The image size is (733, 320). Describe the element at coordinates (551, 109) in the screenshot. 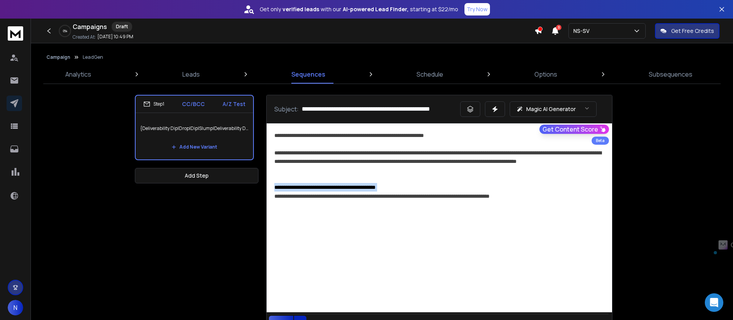

I see `p: Magic AI Generator` at that location.